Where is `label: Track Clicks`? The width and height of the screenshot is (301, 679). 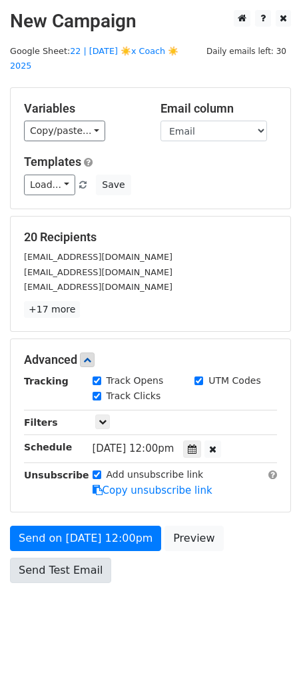
label: Track Clicks is located at coordinates (134, 396).